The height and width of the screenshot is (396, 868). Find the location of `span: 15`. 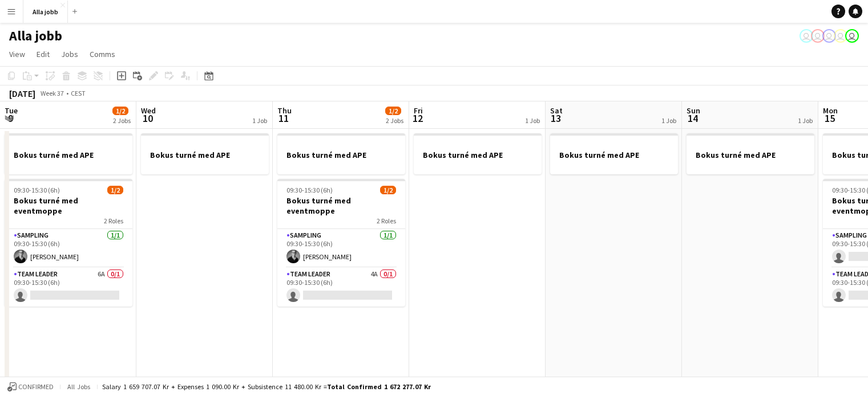

span: 15 is located at coordinates (829, 118).